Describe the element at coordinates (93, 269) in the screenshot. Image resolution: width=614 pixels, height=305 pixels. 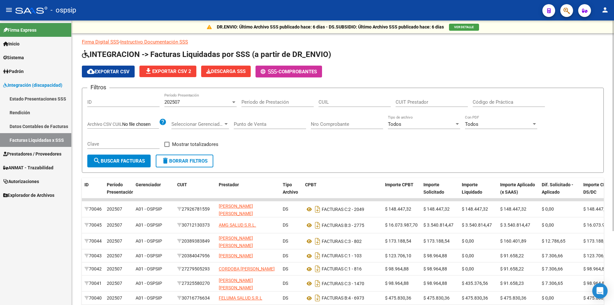
I see `div: 70042` at that location.